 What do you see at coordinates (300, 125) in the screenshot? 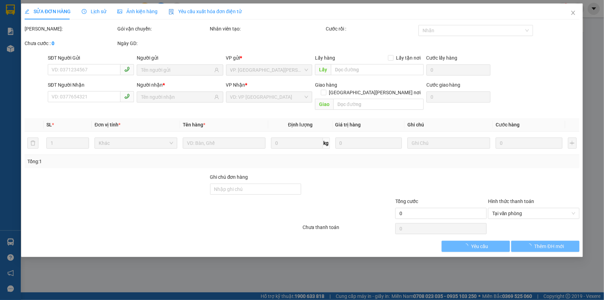
I see `span: Định lượng` at bounding box center [300, 125].